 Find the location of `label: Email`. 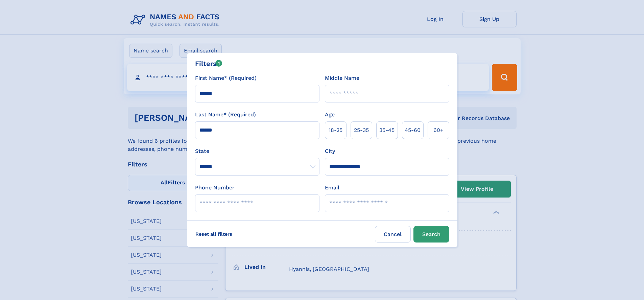

label: Email is located at coordinates (332, 188).